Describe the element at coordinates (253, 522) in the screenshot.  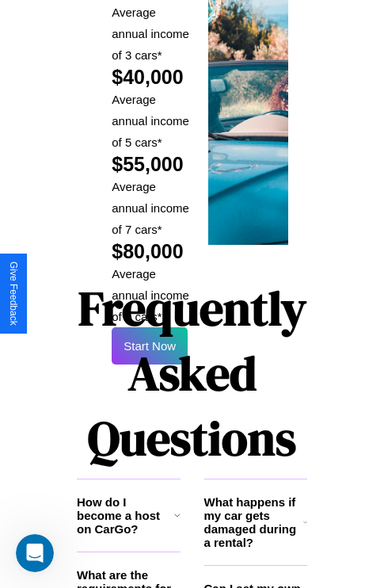
I see `h3: What happens if my car gets damaged during a rental?` at that location.